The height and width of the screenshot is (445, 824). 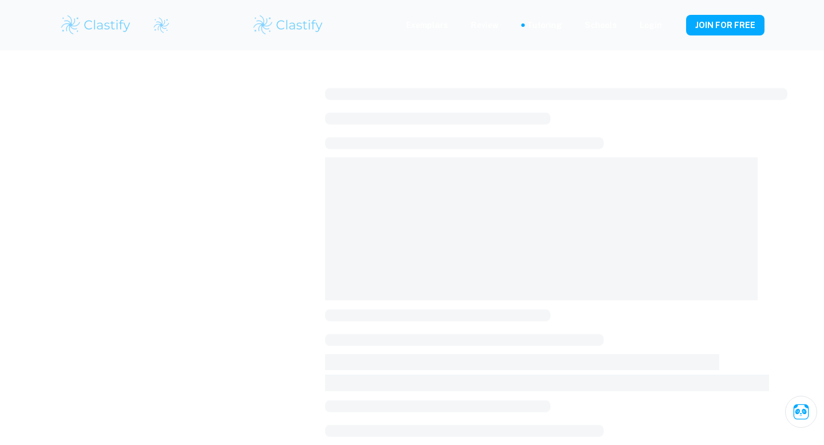 I want to click on p: Exemplars, so click(x=427, y=25).